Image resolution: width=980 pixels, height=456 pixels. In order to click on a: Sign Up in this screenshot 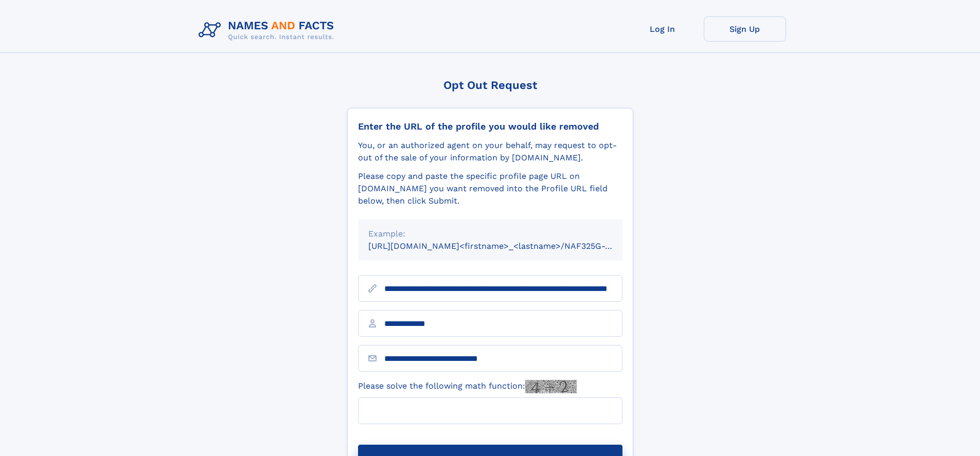, I will do `click(745, 29)`.